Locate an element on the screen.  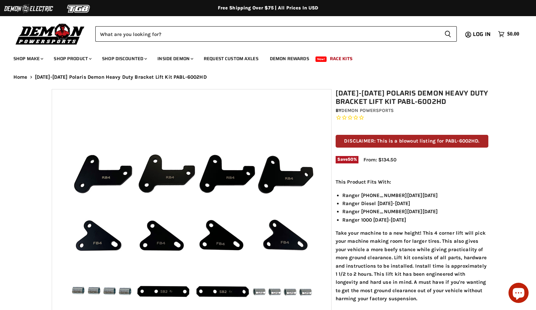
a: Shop Make is located at coordinates (28, 58).